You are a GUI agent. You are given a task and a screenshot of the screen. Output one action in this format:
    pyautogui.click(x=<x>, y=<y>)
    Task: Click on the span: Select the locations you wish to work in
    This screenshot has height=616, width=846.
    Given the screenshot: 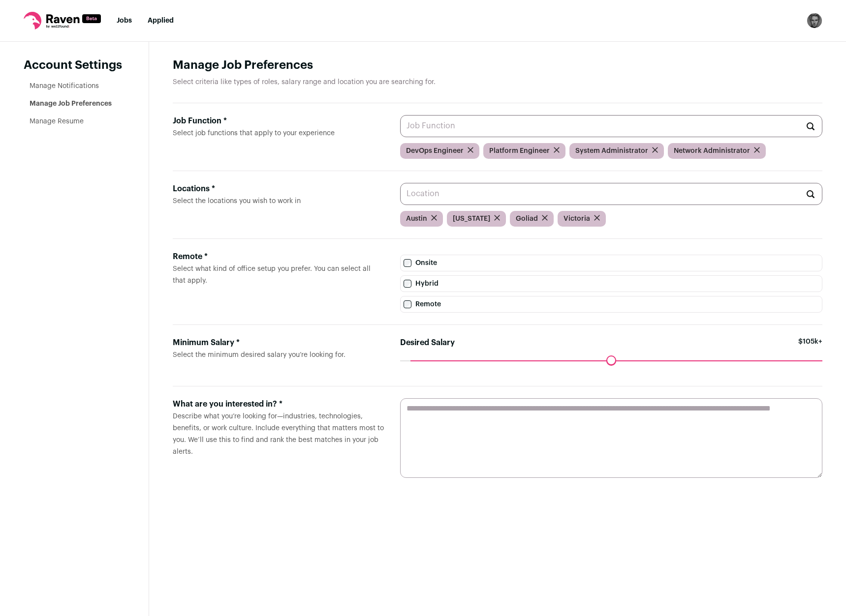 What is the action you would take?
    pyautogui.click(x=237, y=201)
    